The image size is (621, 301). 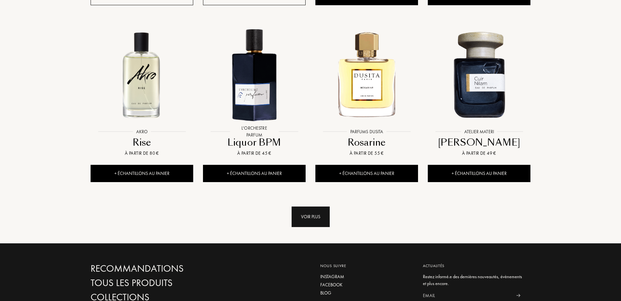 I want to click on div: Blog, so click(x=367, y=293).